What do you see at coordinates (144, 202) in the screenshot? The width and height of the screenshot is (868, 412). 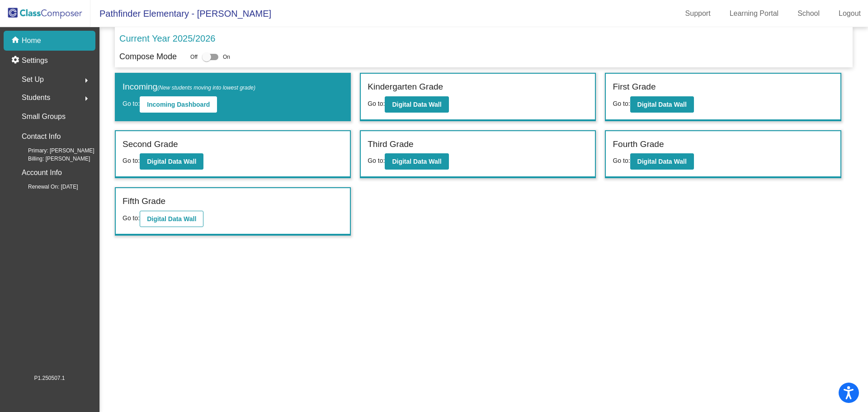 I see `label: Fifth Grade` at bounding box center [144, 202].